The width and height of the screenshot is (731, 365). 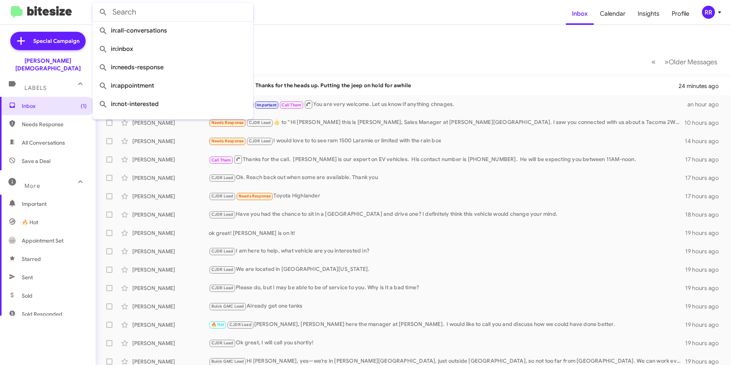 I want to click on nav: Page navigation example, so click(x=684, y=62).